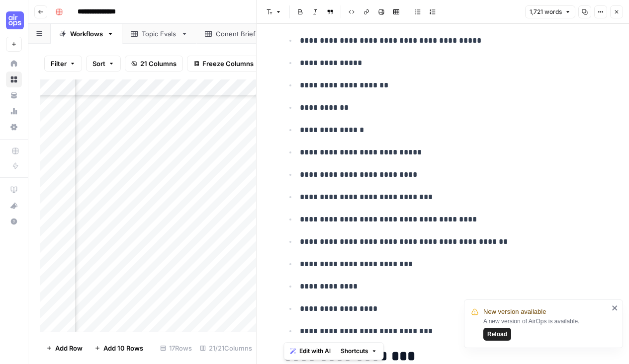  What do you see at coordinates (69, 348) in the screenshot?
I see `span: Add Row` at bounding box center [69, 348].